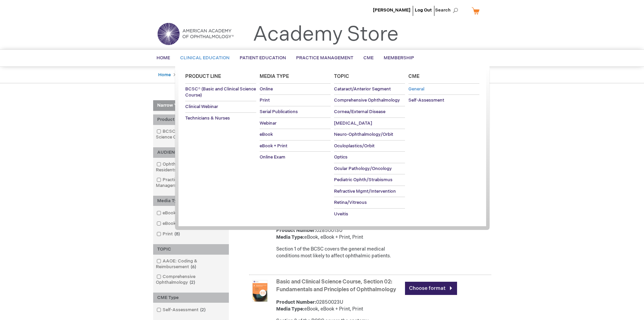 The width and height of the screenshot is (644, 320). What do you see at coordinates (193, 267) in the screenshot?
I see `span: 6` at bounding box center [193, 267].